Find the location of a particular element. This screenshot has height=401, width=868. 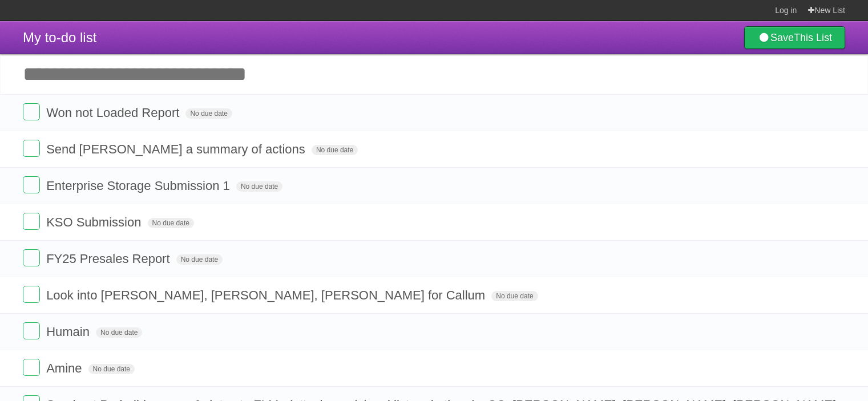

a: SaveThis List is located at coordinates (794, 38).